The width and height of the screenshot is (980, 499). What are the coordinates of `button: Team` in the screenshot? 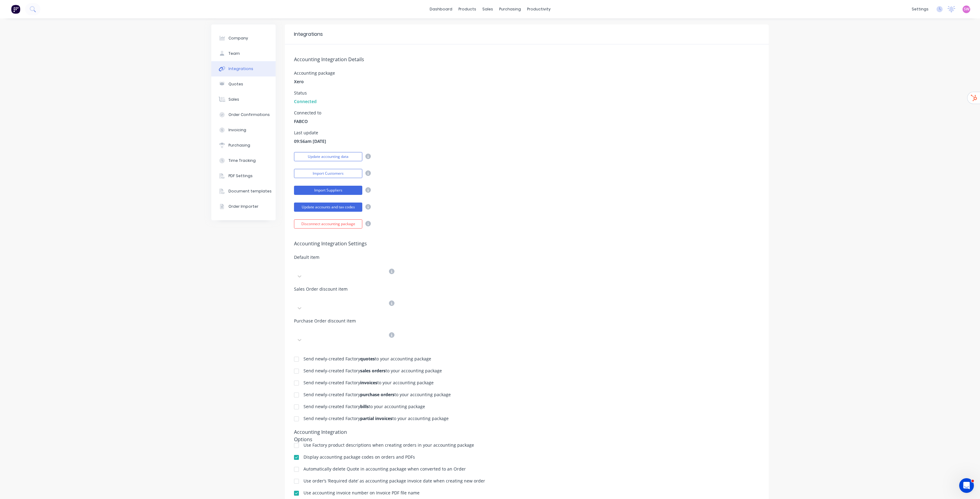 It's located at (243, 54).